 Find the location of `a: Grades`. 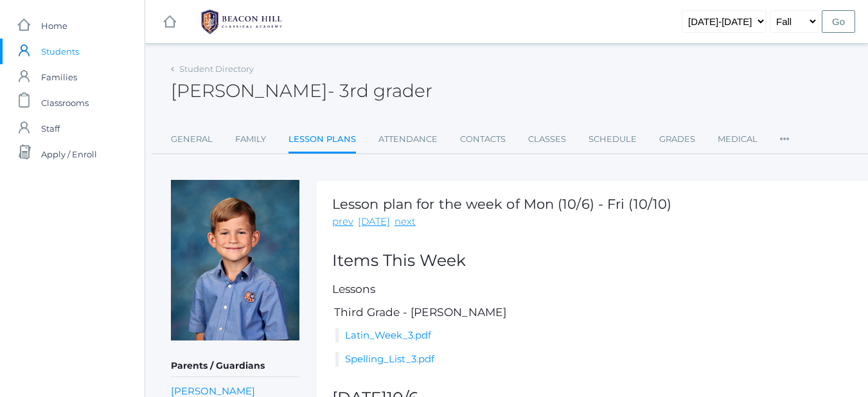

a: Grades is located at coordinates (678, 140).